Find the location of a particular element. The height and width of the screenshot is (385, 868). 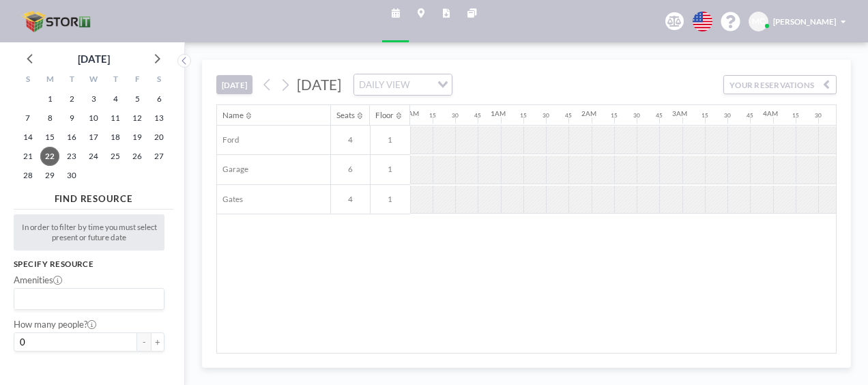

span: Wednesday, September 10, 2025 is located at coordinates (93, 118).